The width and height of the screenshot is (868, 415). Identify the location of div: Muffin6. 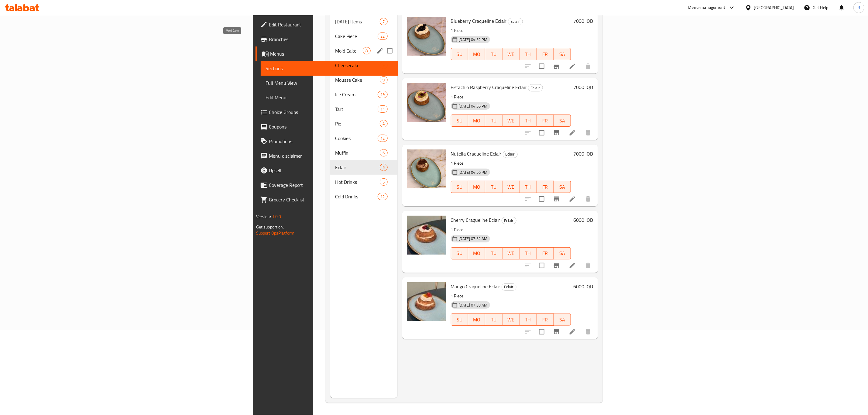
(364, 153).